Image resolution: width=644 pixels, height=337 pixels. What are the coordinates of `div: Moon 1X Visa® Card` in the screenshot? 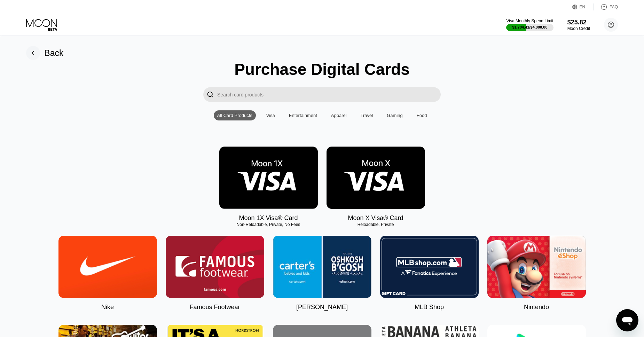 It's located at (268, 218).